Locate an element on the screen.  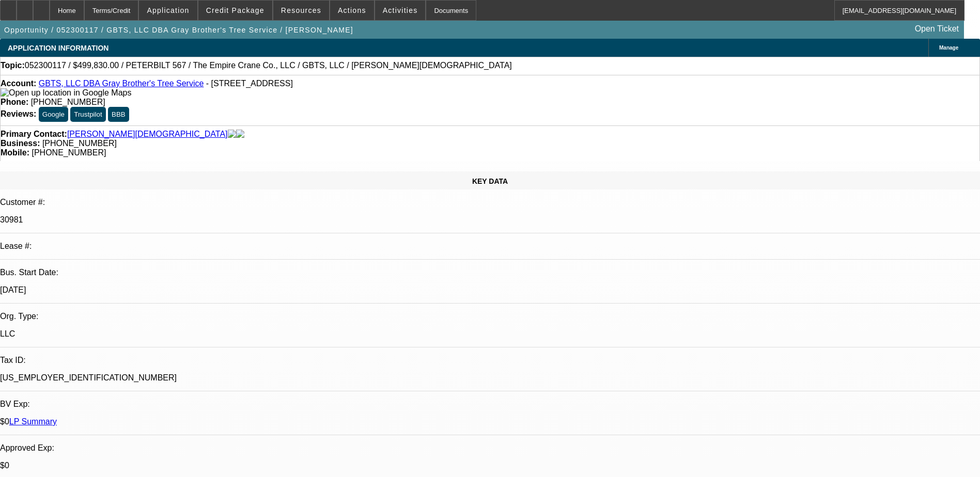
strong: Mobile: is located at coordinates (15, 152).